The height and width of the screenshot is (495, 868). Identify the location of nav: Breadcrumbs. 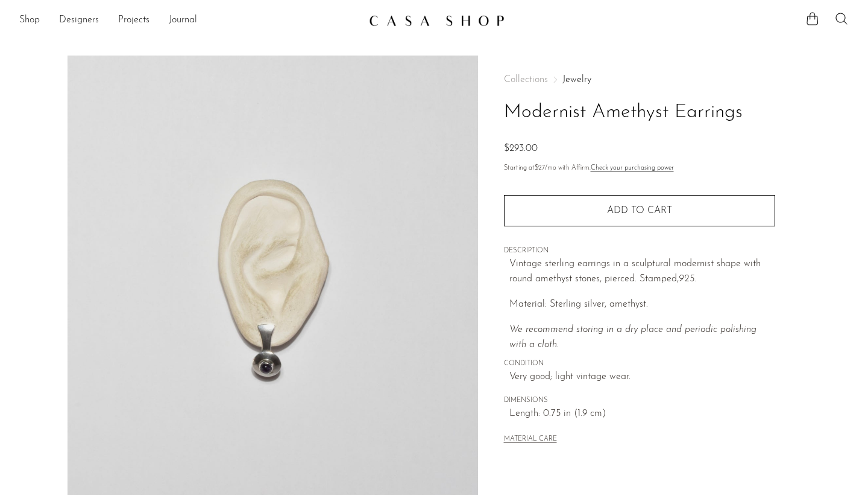
(640, 79).